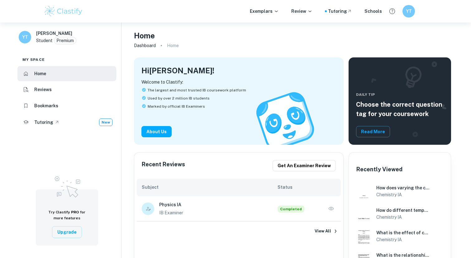  I want to click on h5: Choose the correct question tag for your coursework, so click(400, 109).